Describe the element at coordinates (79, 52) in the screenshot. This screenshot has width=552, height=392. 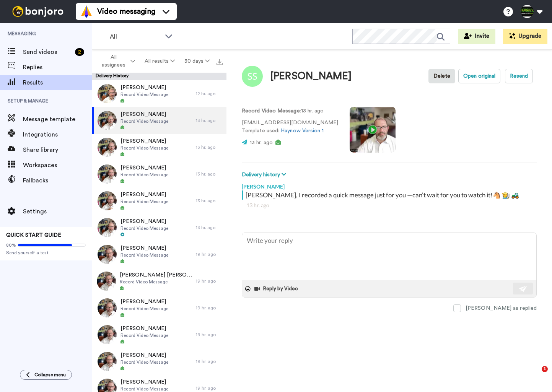
I see `div: 2` at that location.